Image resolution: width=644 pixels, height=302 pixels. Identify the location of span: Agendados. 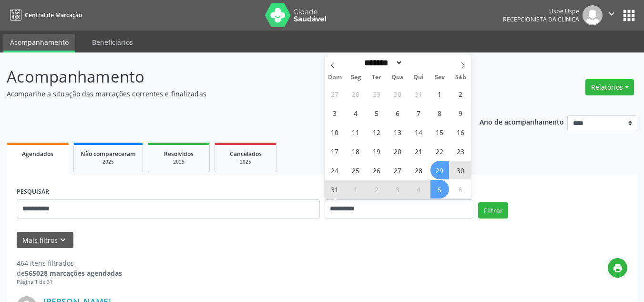
(38, 153).